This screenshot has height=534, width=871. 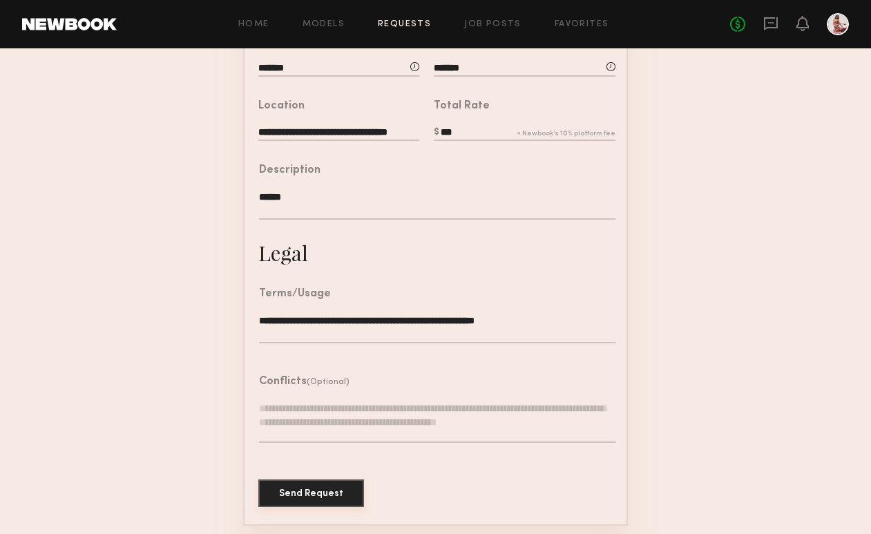 What do you see at coordinates (581, 24) in the screenshot?
I see `a: Favorites` at bounding box center [581, 24].